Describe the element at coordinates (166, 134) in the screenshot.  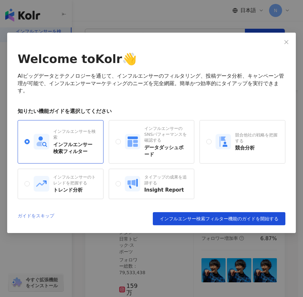
I see `div: インフルエンサーのSNSパフォーマンスを確認する` at that location.